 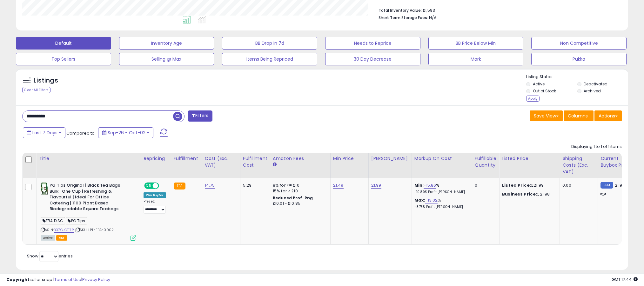 What do you see at coordinates (528, 194) in the screenshot?
I see `div: £21.98` at bounding box center [528, 194].